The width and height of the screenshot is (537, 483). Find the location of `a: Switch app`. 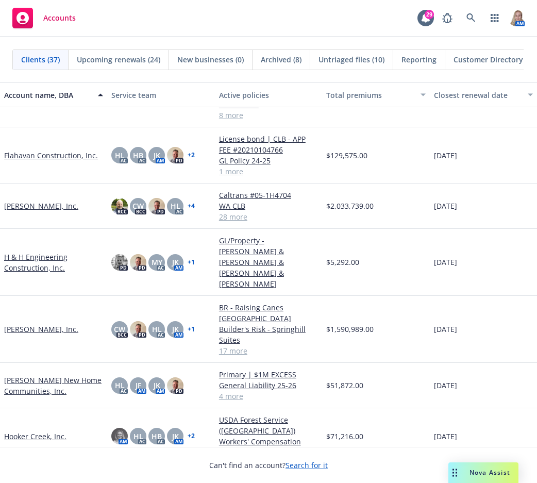

a: Switch app is located at coordinates (495, 18).